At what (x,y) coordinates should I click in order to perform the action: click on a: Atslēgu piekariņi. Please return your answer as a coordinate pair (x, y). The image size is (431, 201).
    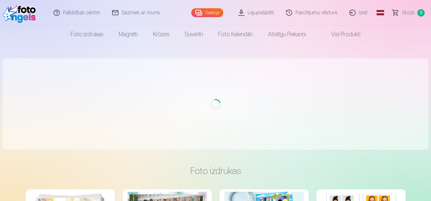
    Looking at the image, I should click on (287, 34).